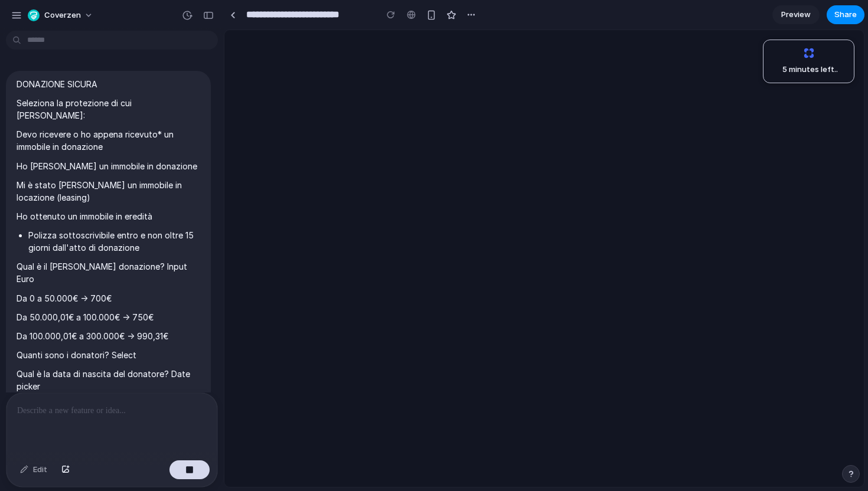 Image resolution: width=868 pixels, height=491 pixels. What do you see at coordinates (108, 298) in the screenshot?
I see `p: Da 0 a 50.000€ -> 700€` at bounding box center [108, 298].